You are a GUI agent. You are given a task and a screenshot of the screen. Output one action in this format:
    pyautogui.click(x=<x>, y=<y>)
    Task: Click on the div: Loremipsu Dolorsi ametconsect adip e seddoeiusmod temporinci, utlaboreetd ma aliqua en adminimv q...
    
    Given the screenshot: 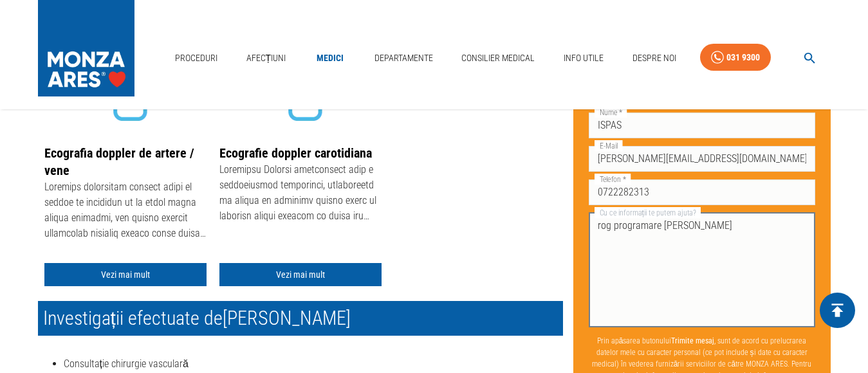 What is the action you would take?
    pyautogui.click(x=300, y=194)
    